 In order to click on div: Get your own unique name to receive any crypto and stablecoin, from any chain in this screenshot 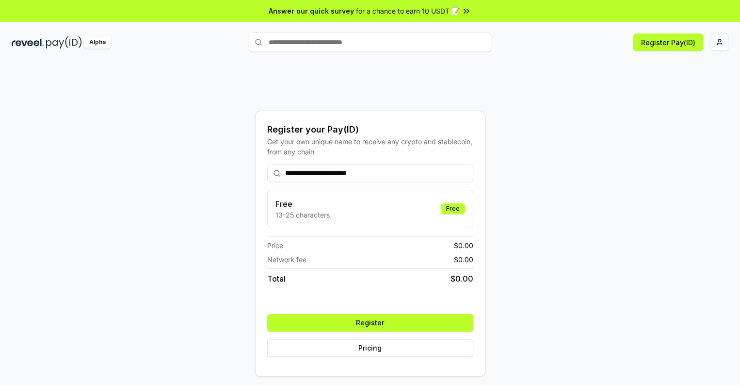, I will do `click(370, 146)`.